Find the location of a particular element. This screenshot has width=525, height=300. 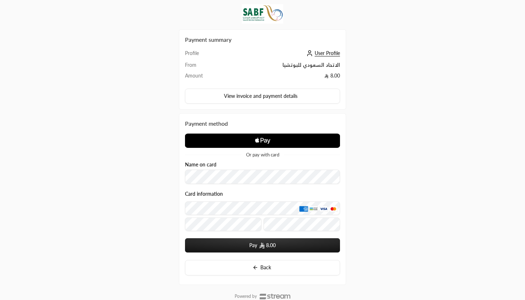

img: MasterCard is located at coordinates (333, 209).